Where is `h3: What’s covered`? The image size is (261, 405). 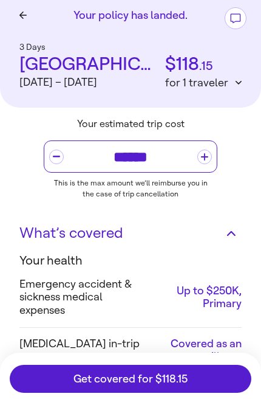 h3: What’s covered is located at coordinates (131, 233).